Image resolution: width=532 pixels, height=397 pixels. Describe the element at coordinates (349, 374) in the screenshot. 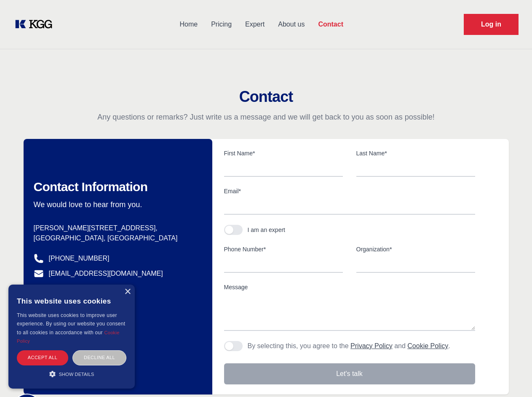

I see `button: Let's talk` at that location.